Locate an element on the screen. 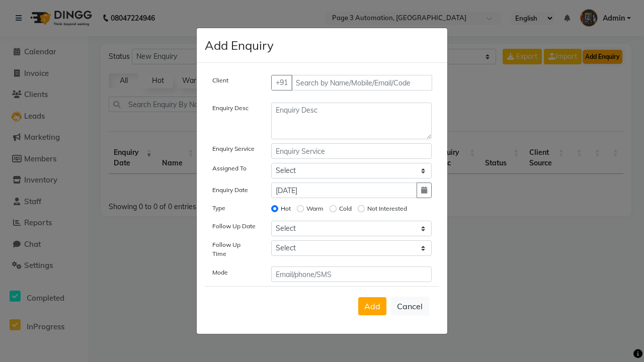 The image size is (644, 362). button: Cancel is located at coordinates (410, 307).